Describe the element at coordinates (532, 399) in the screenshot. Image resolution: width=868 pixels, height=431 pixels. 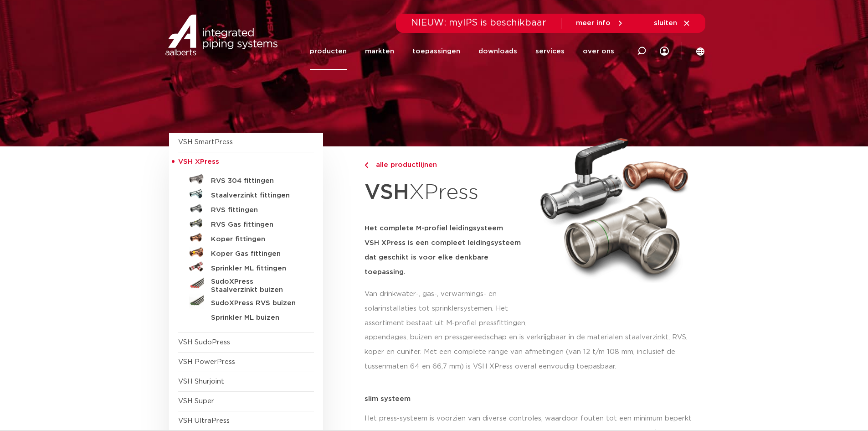
I see `p: slim systeem` at that location.